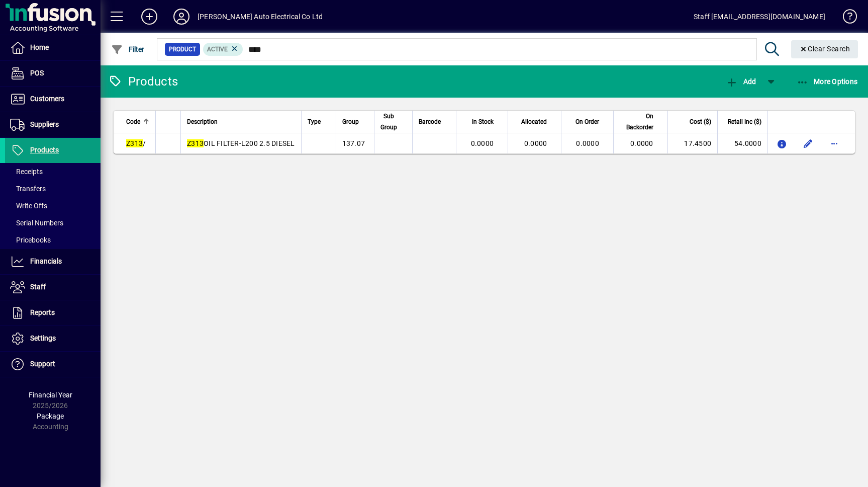  Describe the element at coordinates (350, 122) in the screenshot. I see `span: Group` at that location.